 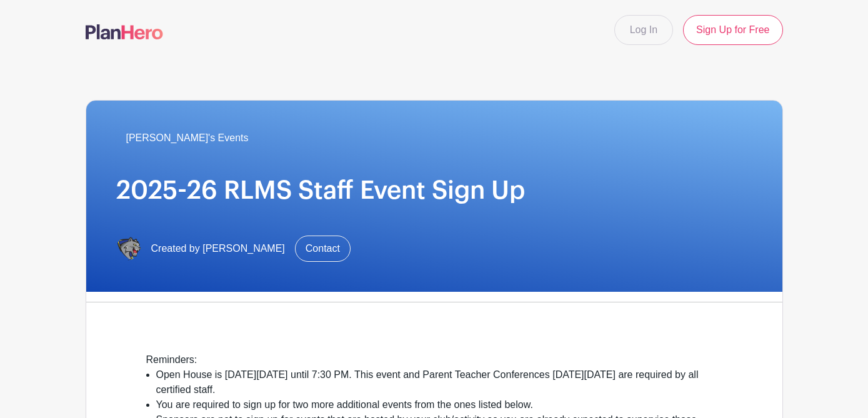 I want to click on li: You are required to sign up for two more additional events from the ones listed below., so click(x=439, y=405).